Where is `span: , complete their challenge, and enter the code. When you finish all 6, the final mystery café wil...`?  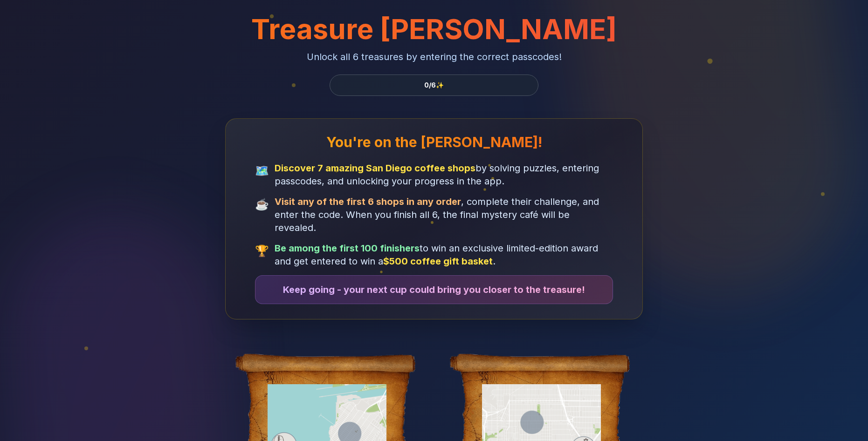 span: , complete their challenge, and enter the code. When you finish all 6, the final mystery café wil... is located at coordinates (444, 214).